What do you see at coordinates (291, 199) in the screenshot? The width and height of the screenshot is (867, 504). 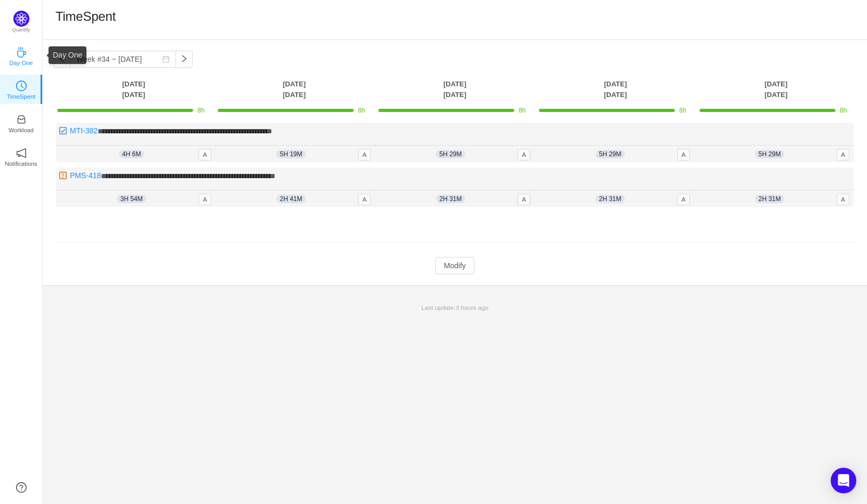 I see `span: 2h 41m` at bounding box center [291, 199].